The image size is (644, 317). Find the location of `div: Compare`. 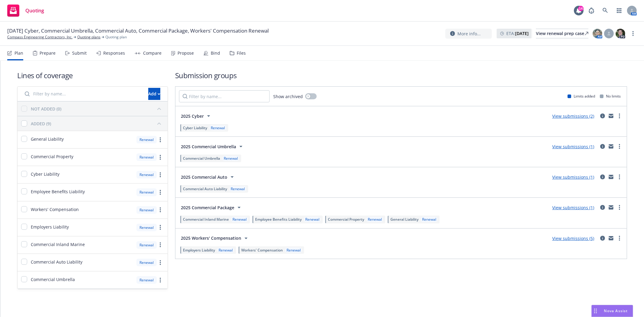

div: Compare is located at coordinates (152, 53).